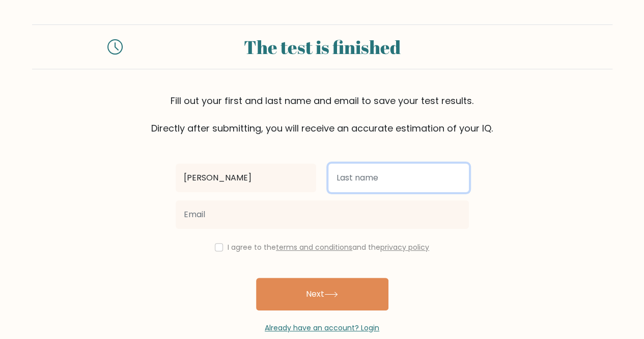 The width and height of the screenshot is (644, 339). Describe the element at coordinates (322, 328) in the screenshot. I see `a: Already have an account? Login` at that location.